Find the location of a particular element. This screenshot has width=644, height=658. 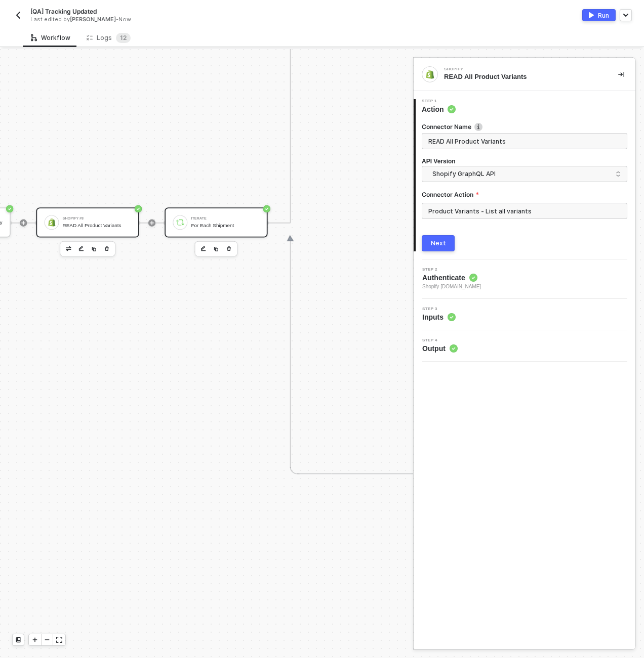

label: Connector Name is located at coordinates (524, 127).